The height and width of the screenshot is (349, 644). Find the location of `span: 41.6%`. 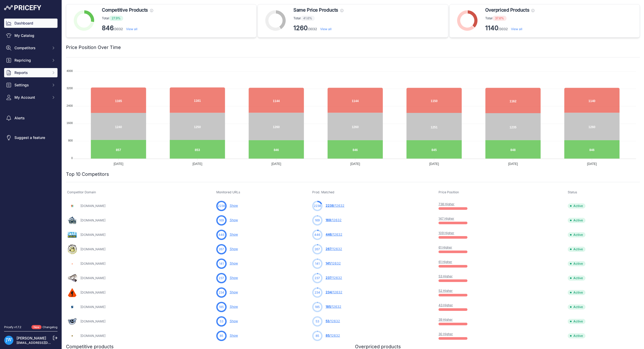

span: 41.6% is located at coordinates (308, 18).